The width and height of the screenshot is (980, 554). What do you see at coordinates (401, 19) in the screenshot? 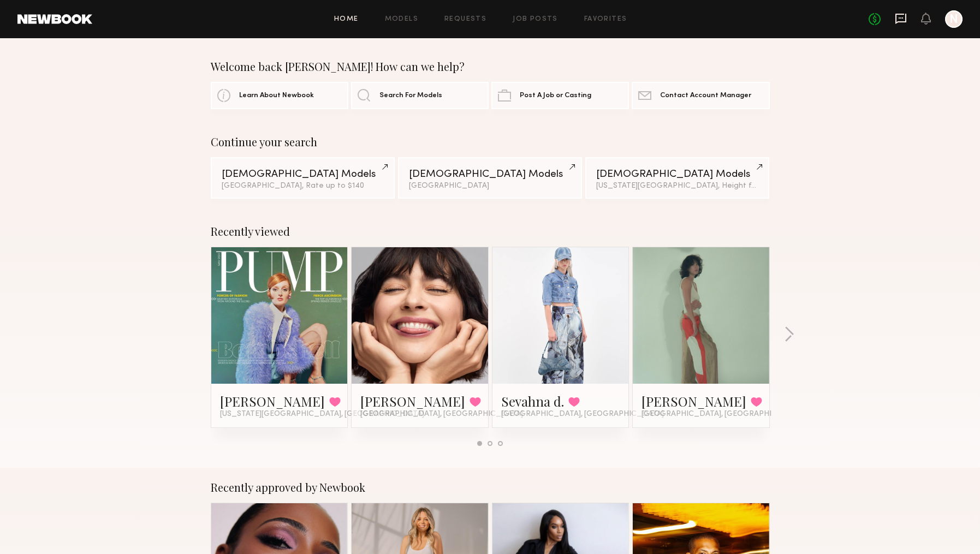
I see `a: Models` at bounding box center [401, 19].